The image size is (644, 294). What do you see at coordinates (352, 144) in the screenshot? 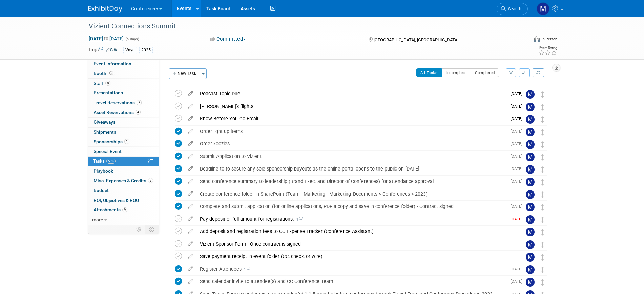
I see `div: Order koozies` at bounding box center [352, 144].